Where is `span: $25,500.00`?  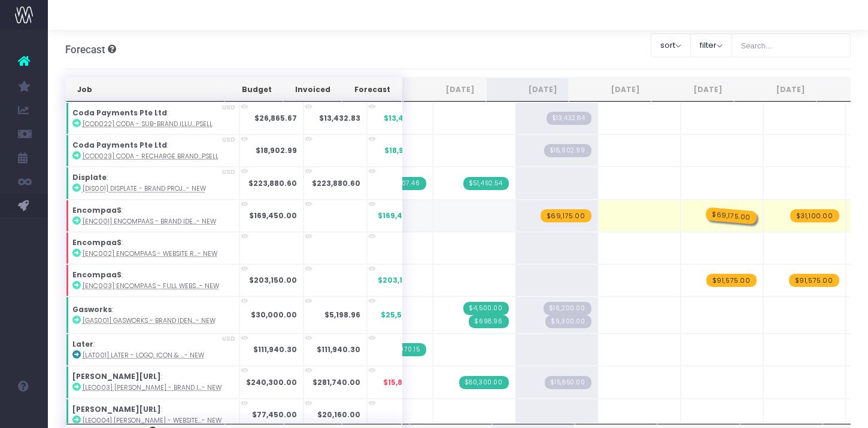
span: $25,500.00 is located at coordinates (403, 315).